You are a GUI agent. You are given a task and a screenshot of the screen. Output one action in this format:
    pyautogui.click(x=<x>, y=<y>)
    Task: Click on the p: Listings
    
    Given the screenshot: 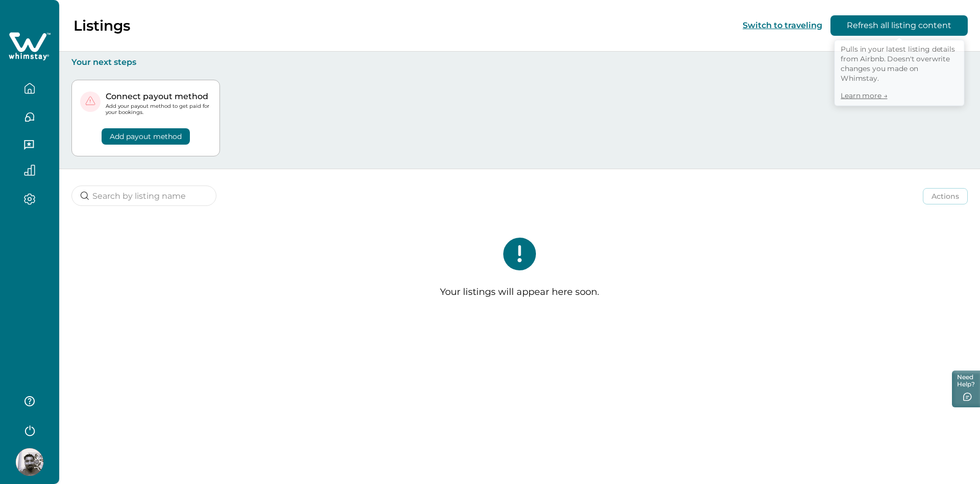 What is the action you would take?
    pyautogui.click(x=101, y=25)
    